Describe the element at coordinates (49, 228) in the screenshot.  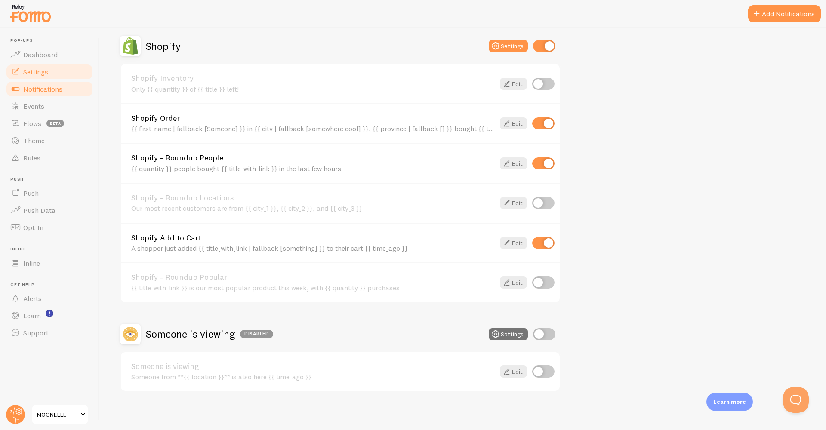
I see `a: Opt-In` at that location.